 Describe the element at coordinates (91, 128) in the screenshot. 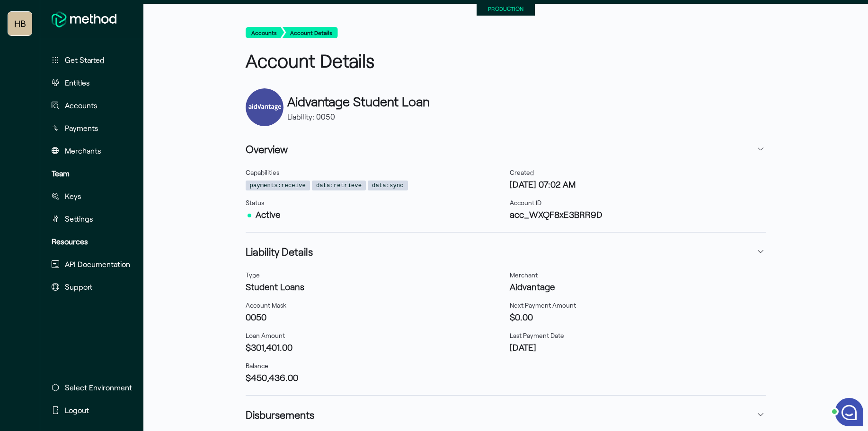

I see `button: Payments` at that location.